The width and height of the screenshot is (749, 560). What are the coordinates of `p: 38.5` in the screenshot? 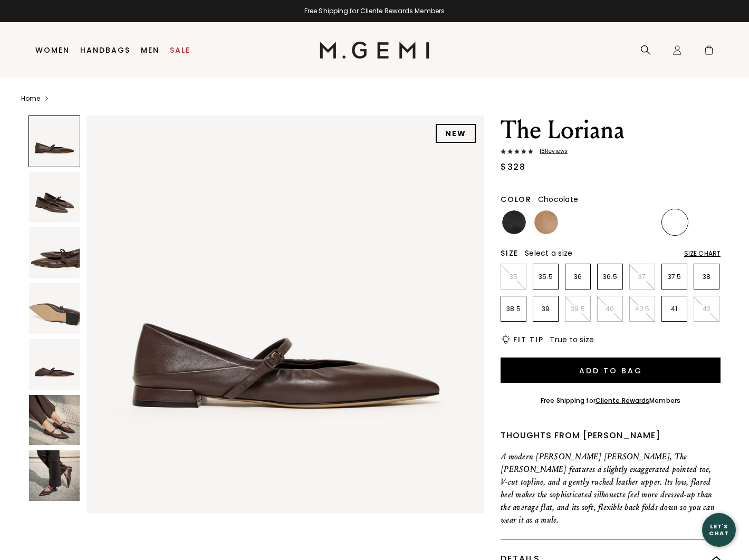 It's located at (514, 309).